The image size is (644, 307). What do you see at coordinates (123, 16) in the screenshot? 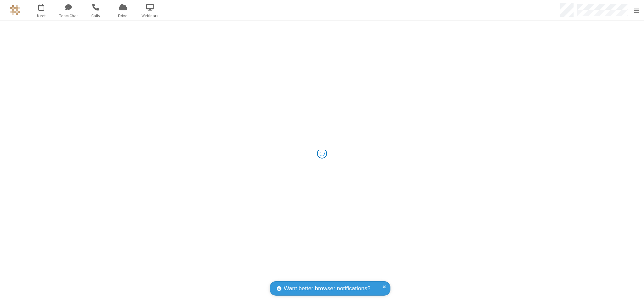
I see `span: Drive` at bounding box center [123, 16].